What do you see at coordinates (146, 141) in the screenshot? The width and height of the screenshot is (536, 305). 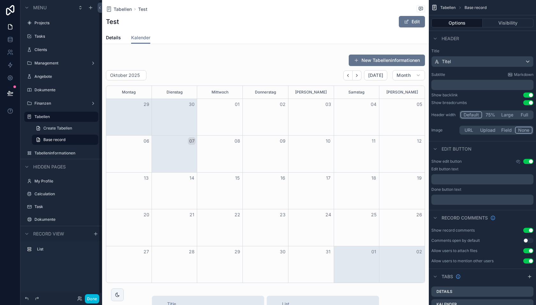 I see `button: 06` at bounding box center [146, 141].